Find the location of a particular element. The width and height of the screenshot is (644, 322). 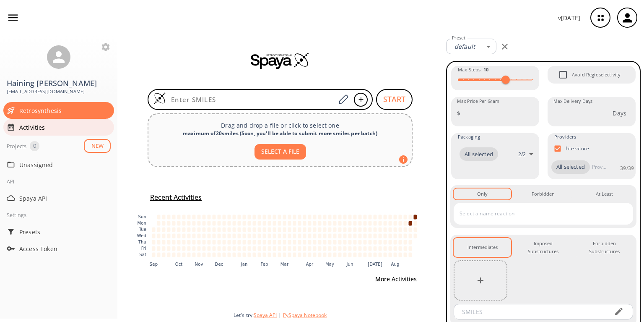

p: 2 / 2 is located at coordinates (522, 154).